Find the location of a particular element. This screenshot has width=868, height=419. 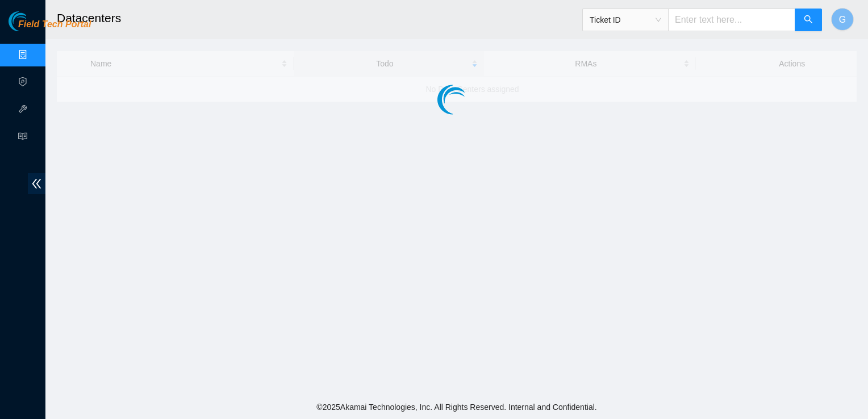

span: G is located at coordinates (842, 19).